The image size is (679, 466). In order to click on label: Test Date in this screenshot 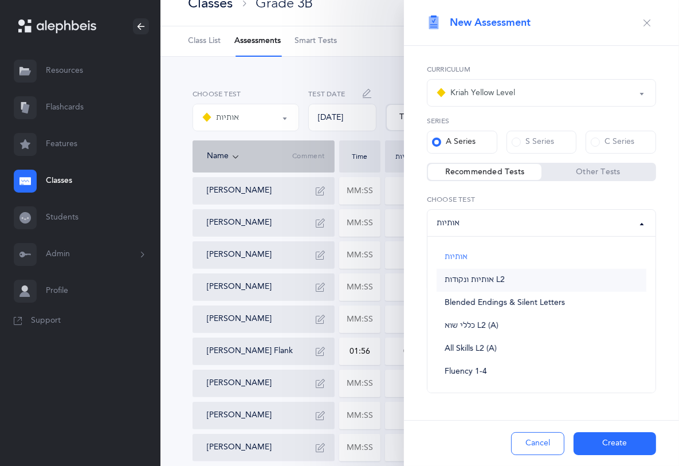, I will do `click(342, 94)`.